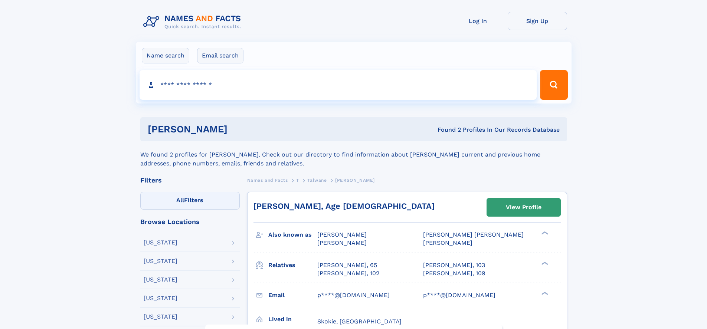  I want to click on span: Talwane, so click(317, 180).